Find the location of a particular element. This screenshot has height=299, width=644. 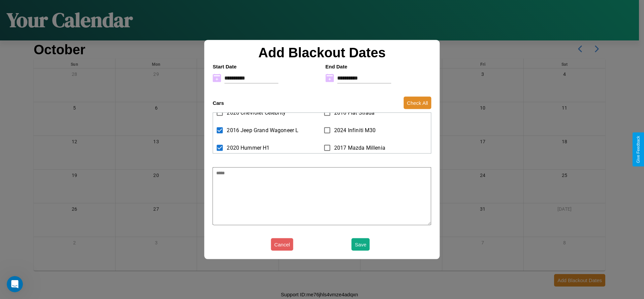

button: Save is located at coordinates (361, 245).